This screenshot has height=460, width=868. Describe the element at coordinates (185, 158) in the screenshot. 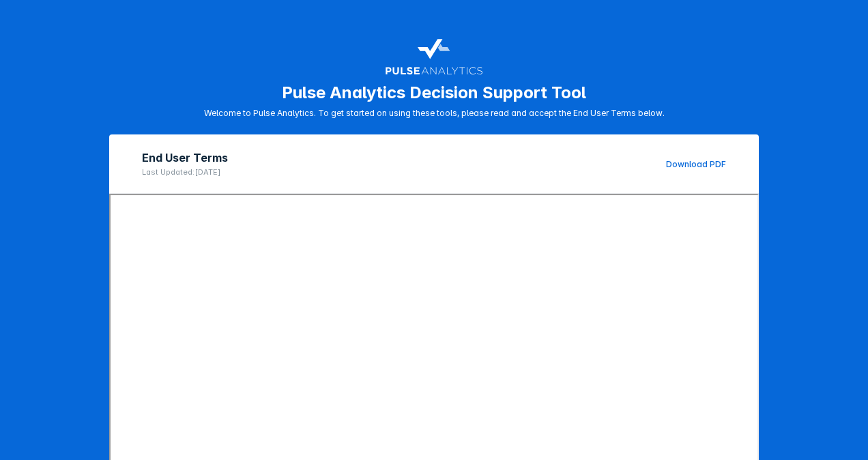

I see `h2: End User Terms` at that location.